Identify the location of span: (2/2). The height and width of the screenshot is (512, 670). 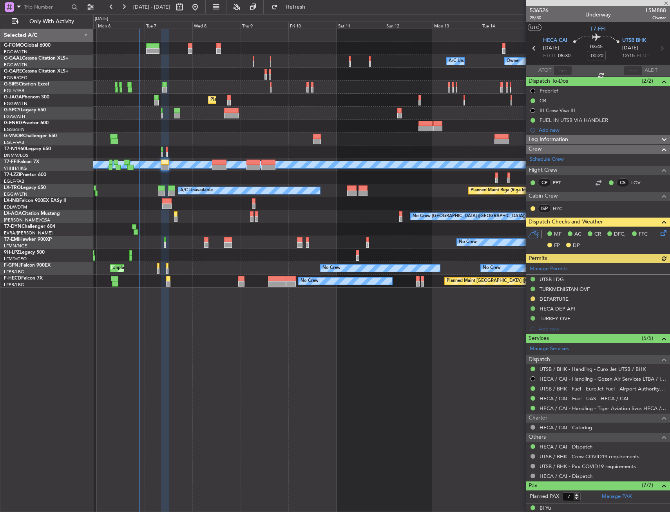
(647, 81).